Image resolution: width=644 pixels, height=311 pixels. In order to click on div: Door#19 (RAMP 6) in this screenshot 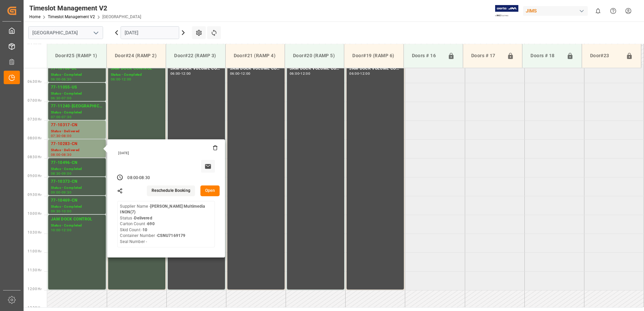, I will do `click(373, 56)`.